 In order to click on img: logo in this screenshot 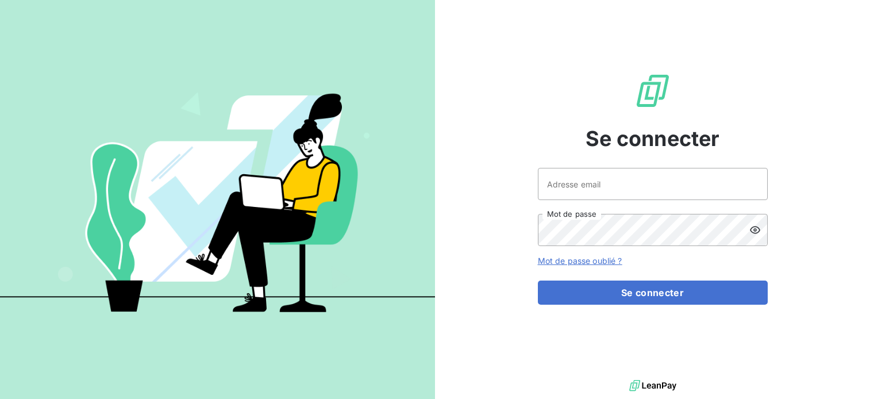, I will do `click(653, 386)`.